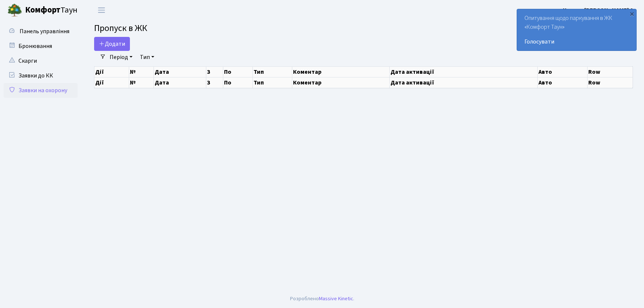 This screenshot has height=308, width=644. Describe the element at coordinates (336, 299) in the screenshot. I see `a: Massive Kinetic` at that location.